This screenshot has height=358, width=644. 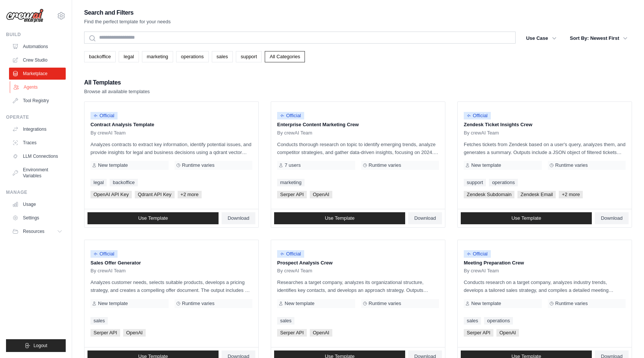 I want to click on p: Analyzes contracts to extract key information, identify potential issues, and provide insights fo..., so click(x=171, y=148).